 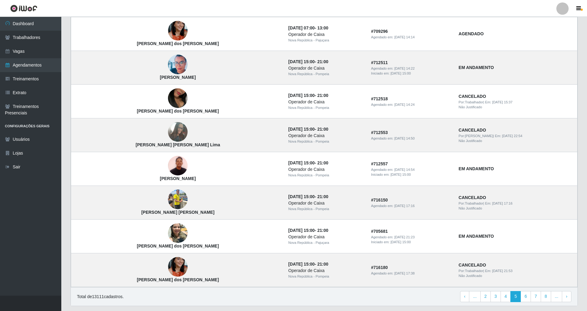 I want to click on a: 4, so click(x=506, y=297).